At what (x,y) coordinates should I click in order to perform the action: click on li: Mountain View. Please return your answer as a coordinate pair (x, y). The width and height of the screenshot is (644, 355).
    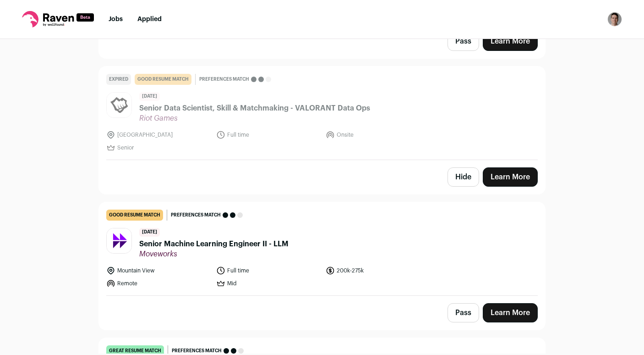
    Looking at the image, I should click on (158, 271).